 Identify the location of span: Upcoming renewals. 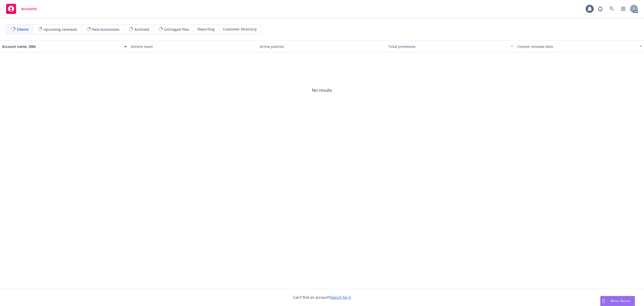
(61, 29).